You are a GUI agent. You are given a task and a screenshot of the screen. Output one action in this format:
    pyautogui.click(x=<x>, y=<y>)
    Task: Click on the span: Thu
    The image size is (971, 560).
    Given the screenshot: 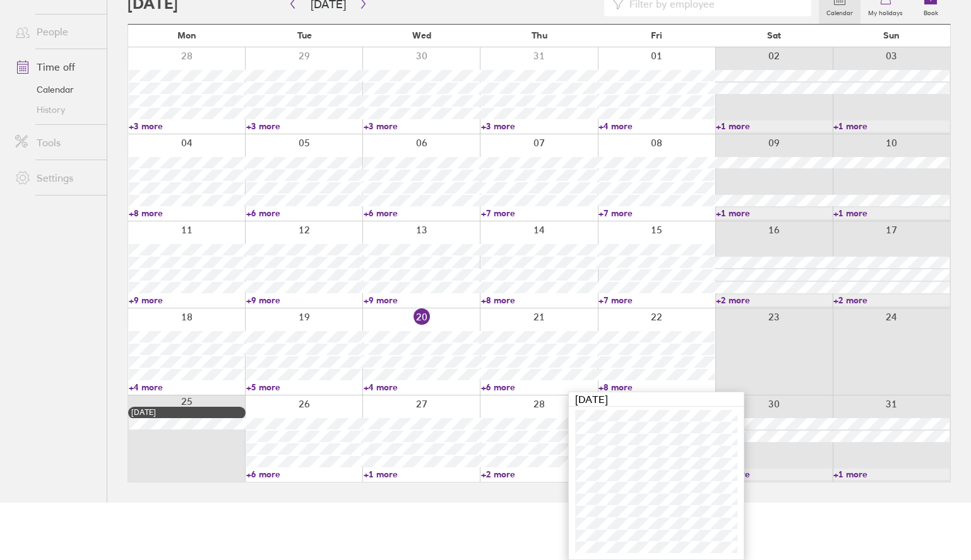 What is the action you would take?
    pyautogui.click(x=539, y=36)
    